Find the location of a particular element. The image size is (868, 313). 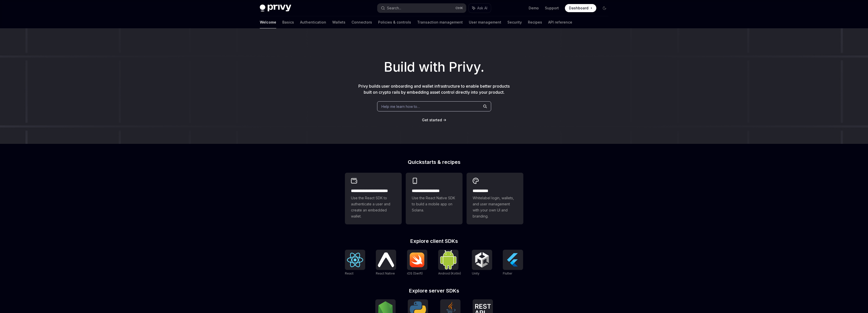

span: Android (Kotlin) is located at coordinates (450, 274).